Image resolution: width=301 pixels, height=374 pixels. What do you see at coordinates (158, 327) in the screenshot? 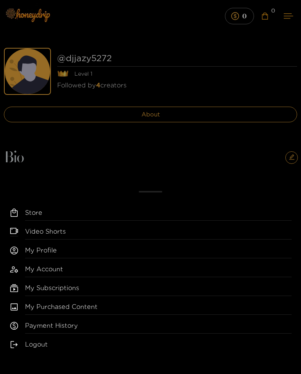
I see `a: Payment History` at bounding box center [158, 327].